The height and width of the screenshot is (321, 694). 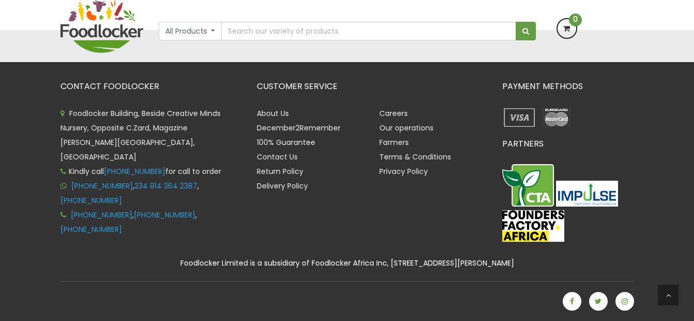 What do you see at coordinates (277, 157) in the screenshot?
I see `a: Contact Us` at bounding box center [277, 157].